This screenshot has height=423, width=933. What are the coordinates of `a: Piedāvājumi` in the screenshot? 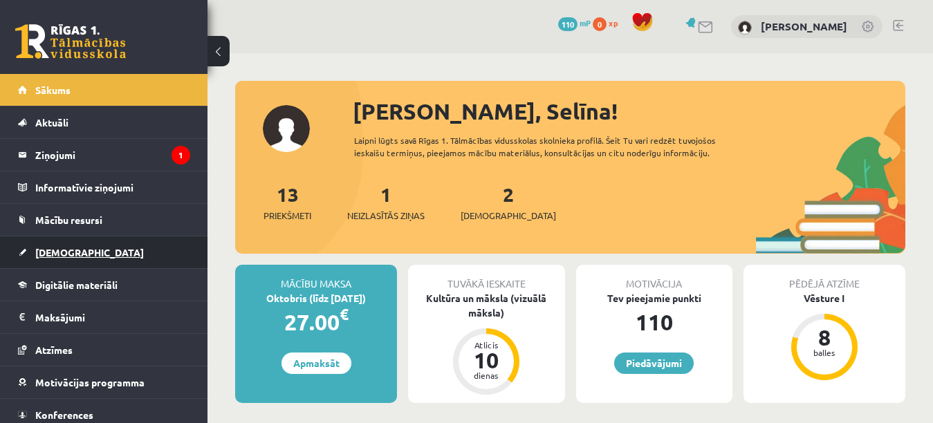 It's located at (654, 363).